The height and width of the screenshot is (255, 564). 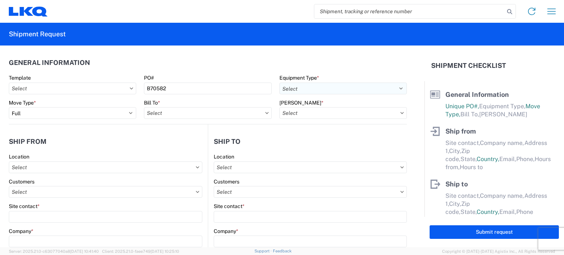 I want to click on span: Phone, so click(x=525, y=212).